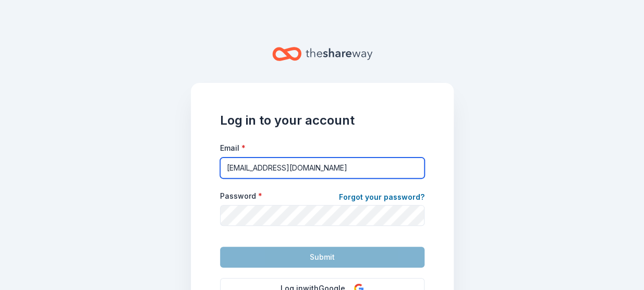 The width and height of the screenshot is (644, 290). I want to click on label: Email, so click(233, 148).